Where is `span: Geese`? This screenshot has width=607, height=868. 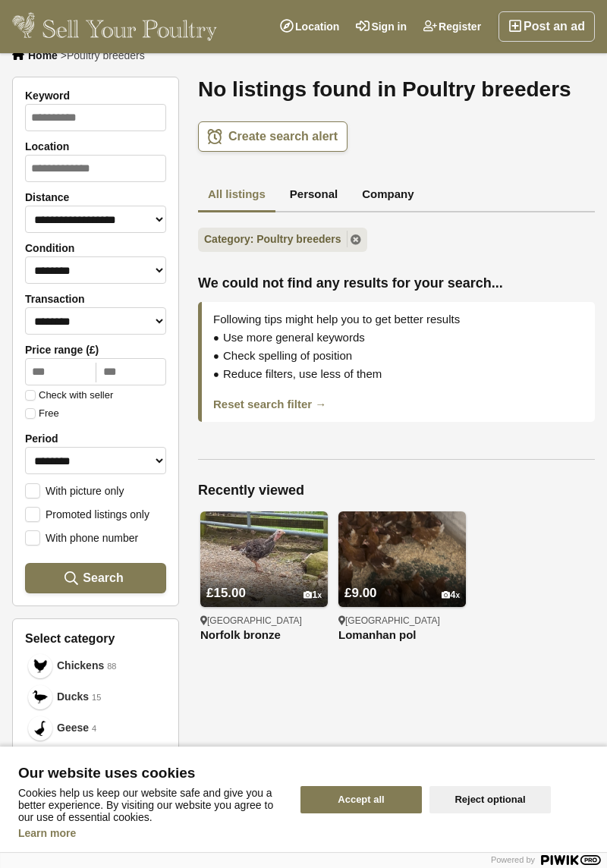 span: Geese is located at coordinates (73, 727).